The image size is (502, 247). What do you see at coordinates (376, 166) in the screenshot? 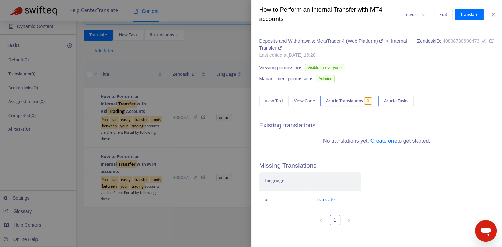
I see `h5: Missing Translations` at bounding box center [376, 166].